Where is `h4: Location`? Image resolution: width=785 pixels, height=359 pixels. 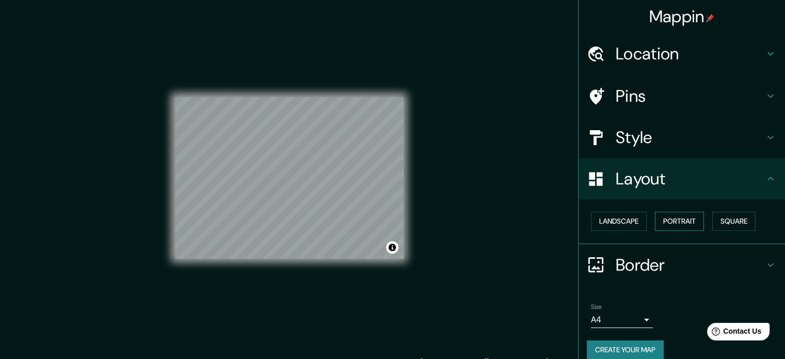 h4: Location is located at coordinates (690, 54).